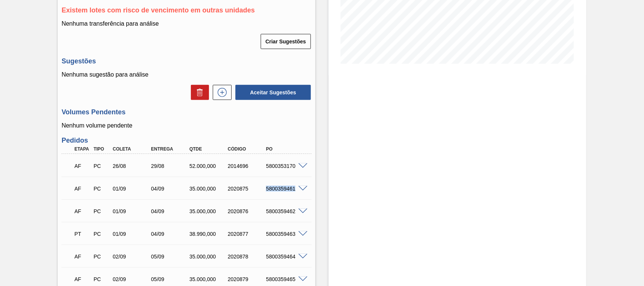 The height and width of the screenshot is (286, 644). Describe the element at coordinates (209, 234) in the screenshot. I see `div: 38.990,000` at that location.